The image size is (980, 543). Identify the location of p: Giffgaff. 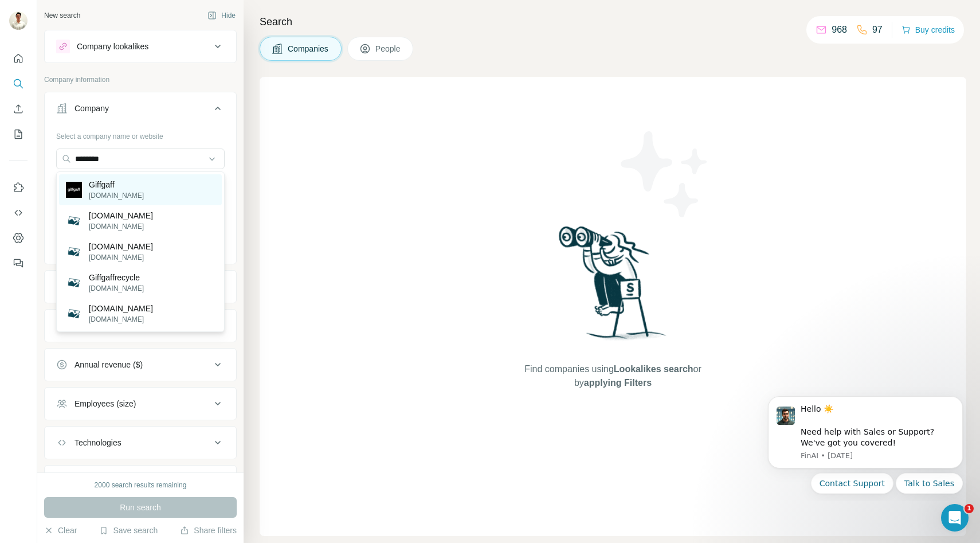
(117, 185).